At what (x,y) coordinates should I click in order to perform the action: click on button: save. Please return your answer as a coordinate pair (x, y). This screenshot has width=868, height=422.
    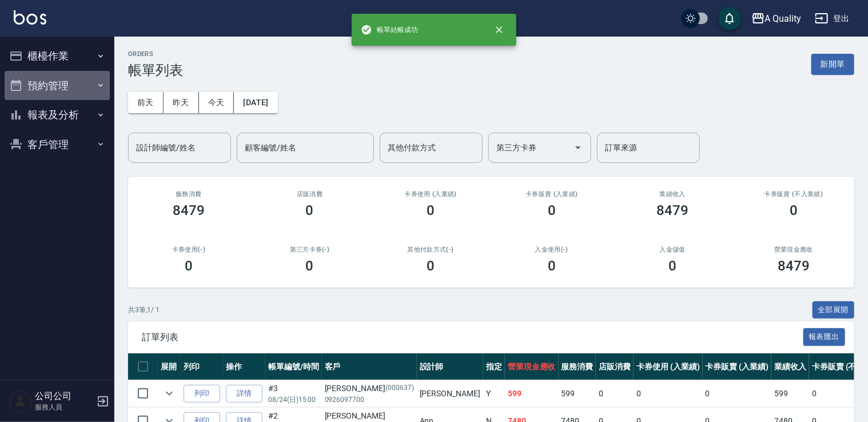
    Looking at the image, I should click on (729, 18).